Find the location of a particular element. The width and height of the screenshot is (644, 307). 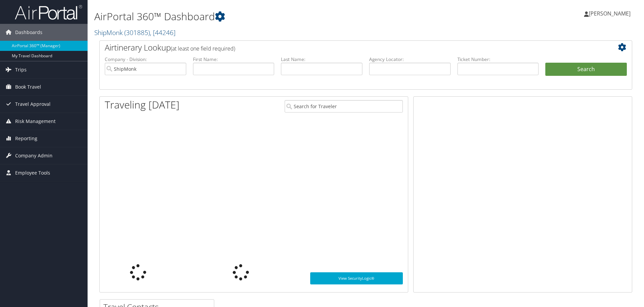

span: Employee Tools is located at coordinates (33, 173).